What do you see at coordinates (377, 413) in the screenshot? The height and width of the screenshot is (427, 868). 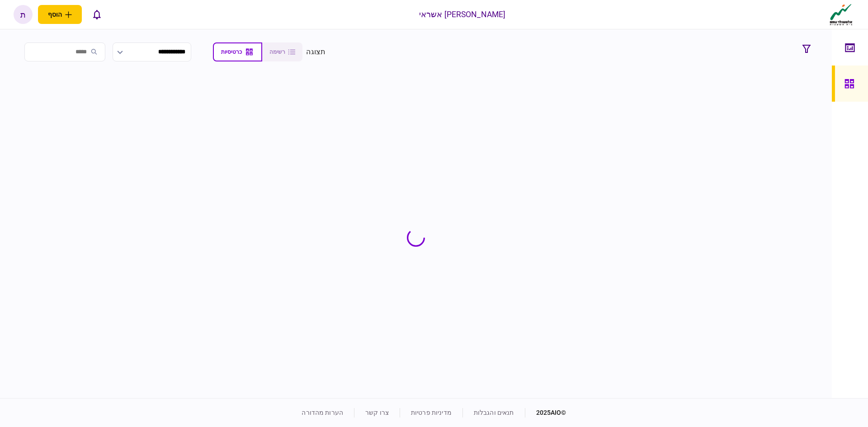 I see `a: צרו קשר` at bounding box center [377, 413].